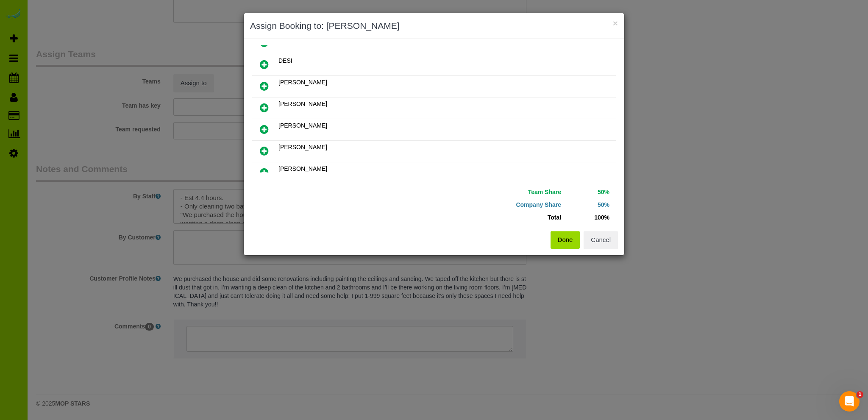  I want to click on td: Total, so click(502, 217).